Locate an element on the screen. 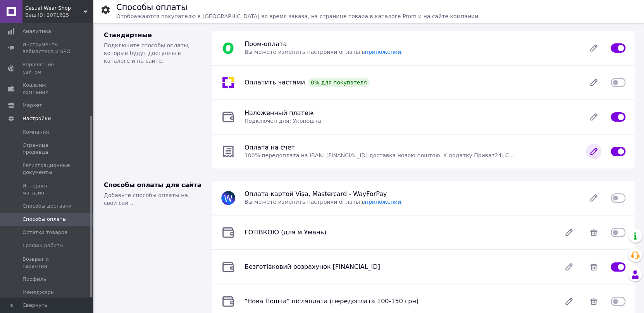  div: 0% для покупателя is located at coordinates (339, 83).